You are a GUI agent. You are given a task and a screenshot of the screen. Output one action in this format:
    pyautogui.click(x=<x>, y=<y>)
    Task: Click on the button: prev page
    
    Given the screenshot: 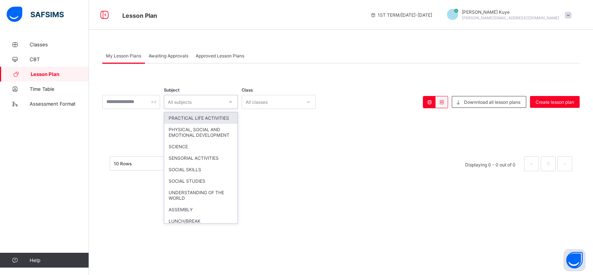 What is the action you would take?
    pyautogui.click(x=531, y=164)
    